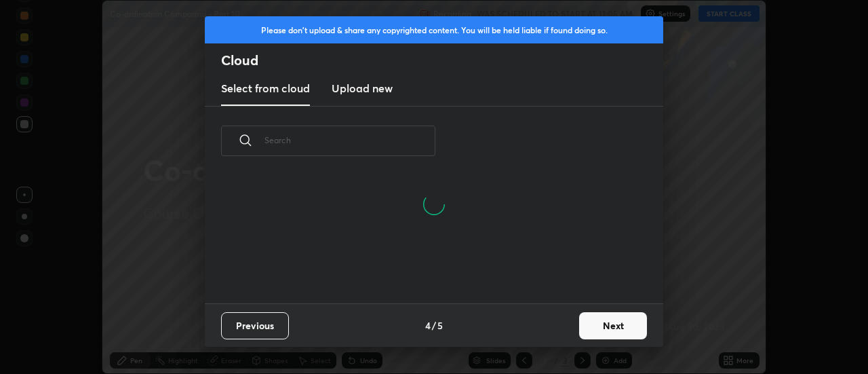 This screenshot has height=374, width=868. Describe the element at coordinates (362, 88) in the screenshot. I see `h3: Upload new` at that location.